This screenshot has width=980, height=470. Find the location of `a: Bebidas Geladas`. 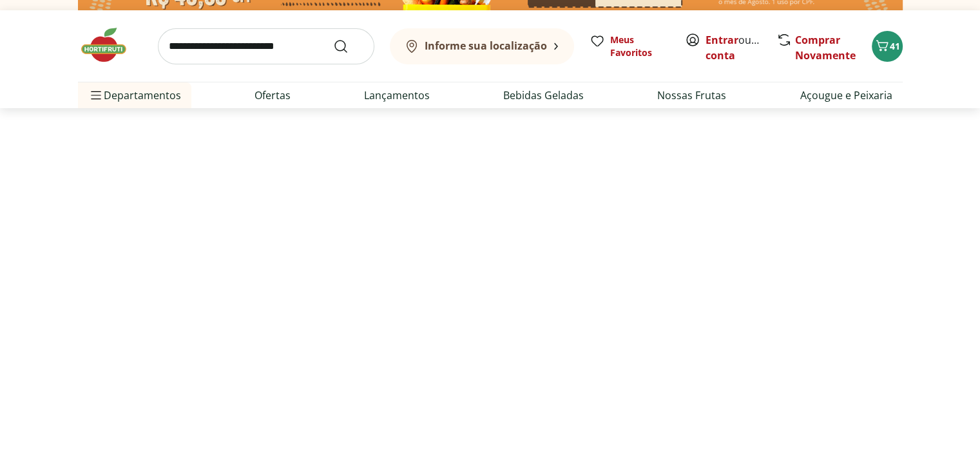

a: Bebidas Geladas is located at coordinates (543, 95).